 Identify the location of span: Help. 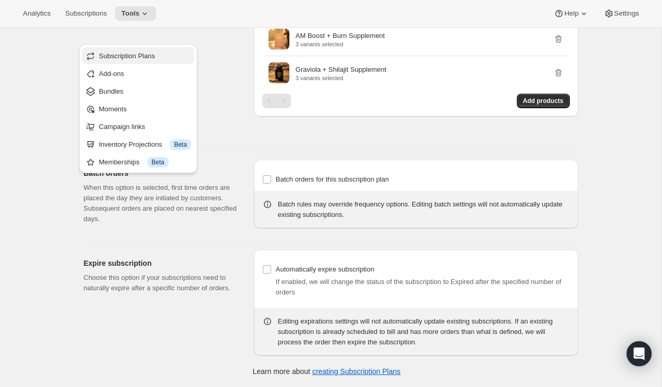
(571, 14).